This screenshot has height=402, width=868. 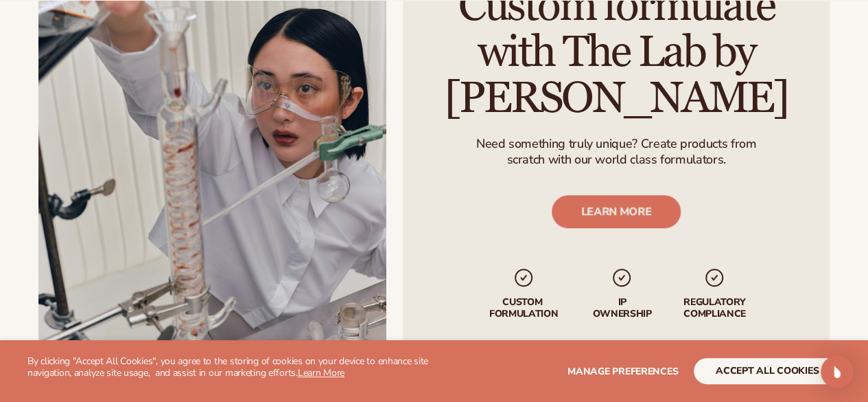 What do you see at coordinates (622, 371) in the screenshot?
I see `button: Manage preferences` at bounding box center [622, 371].